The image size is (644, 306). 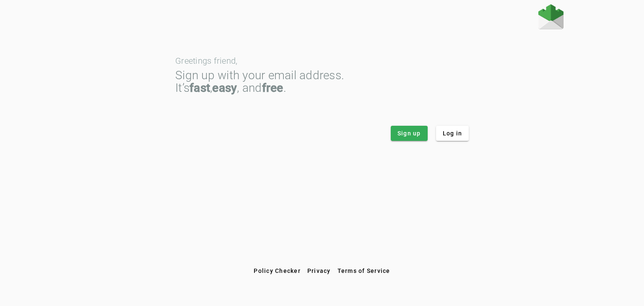 I want to click on strong: fast, so click(x=200, y=87).